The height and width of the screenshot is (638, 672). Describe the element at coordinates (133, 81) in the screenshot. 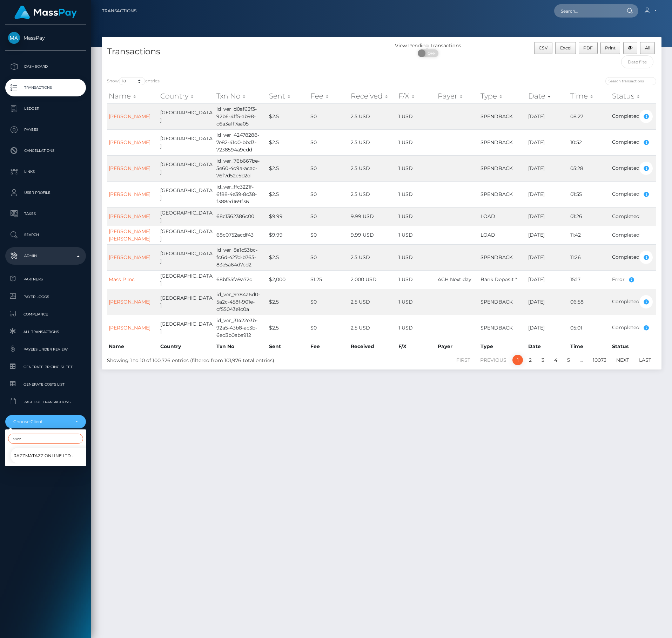

I see `label: Show entries` at that location.